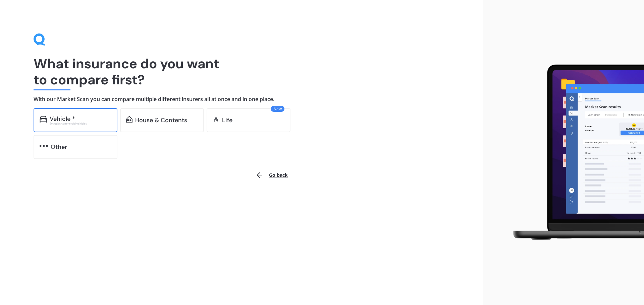 This screenshot has height=305, width=644. I want to click on img: laptop.webp, so click(573, 153).